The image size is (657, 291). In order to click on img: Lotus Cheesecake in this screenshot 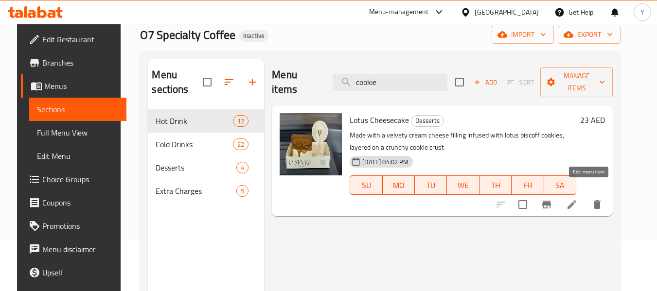, I will do `click(311, 144)`.